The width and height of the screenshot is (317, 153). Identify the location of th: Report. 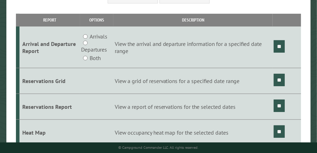
(50, 20).